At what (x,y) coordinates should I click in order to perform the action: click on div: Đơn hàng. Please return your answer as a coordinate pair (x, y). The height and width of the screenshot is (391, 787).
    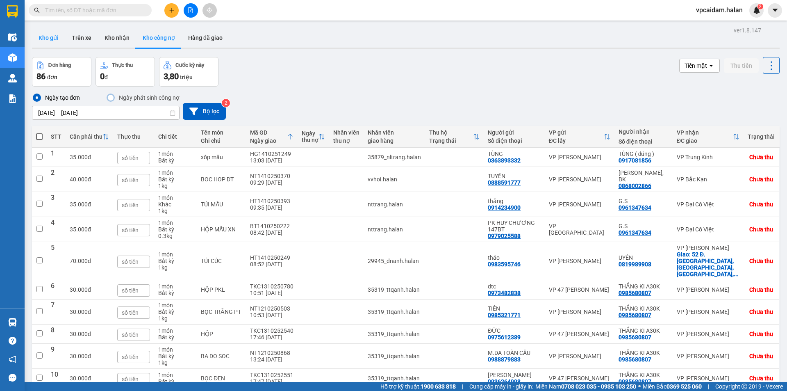
    Looking at the image, I should click on (59, 65).